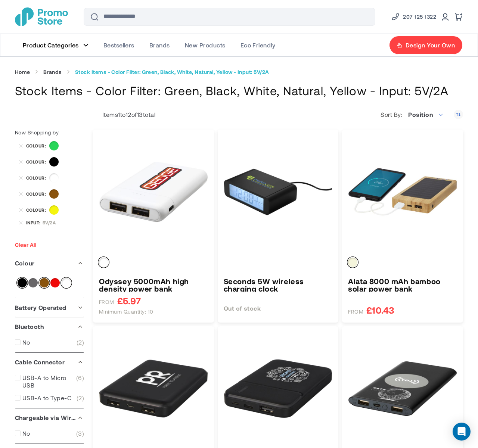 This screenshot has height=448, width=478. I want to click on h3: Seconds 5W wireless charging clock, so click(278, 285).